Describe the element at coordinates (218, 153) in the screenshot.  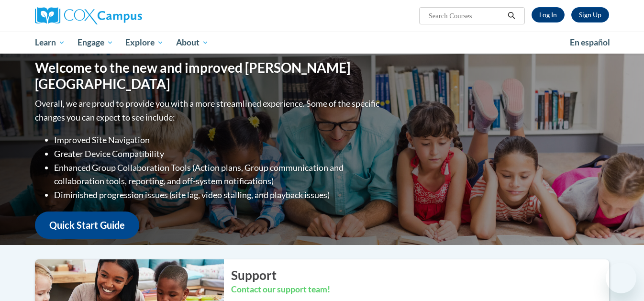
I see `li: Greater Device Compatibility` at that location.